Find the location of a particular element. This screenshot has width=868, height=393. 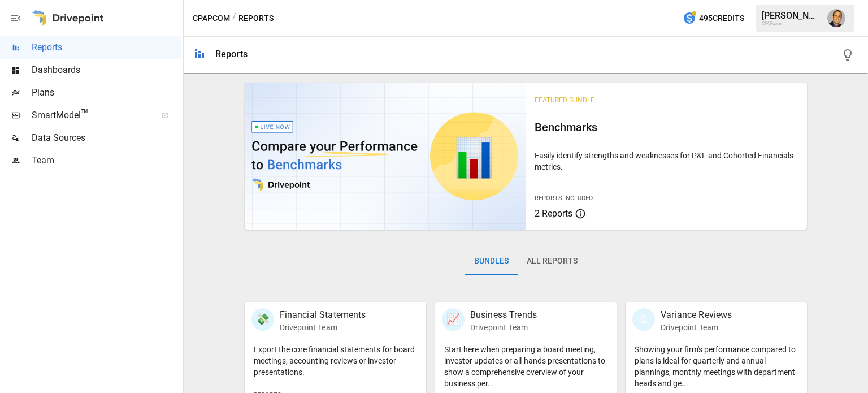

span: SmartModel is located at coordinates (90, 115).